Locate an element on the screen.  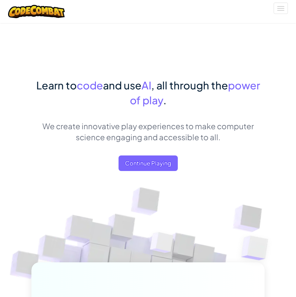
span: Learn to is located at coordinates (56, 85).